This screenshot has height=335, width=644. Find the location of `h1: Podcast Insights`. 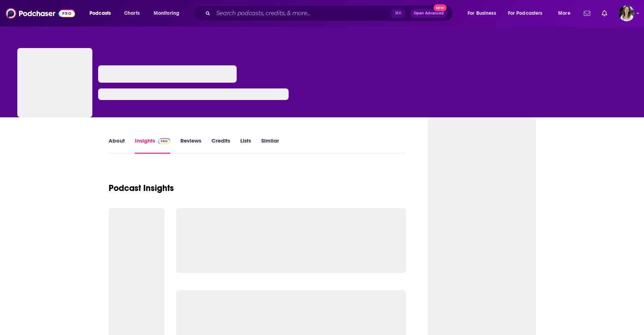

h1: Podcast Insights is located at coordinates (141, 188).